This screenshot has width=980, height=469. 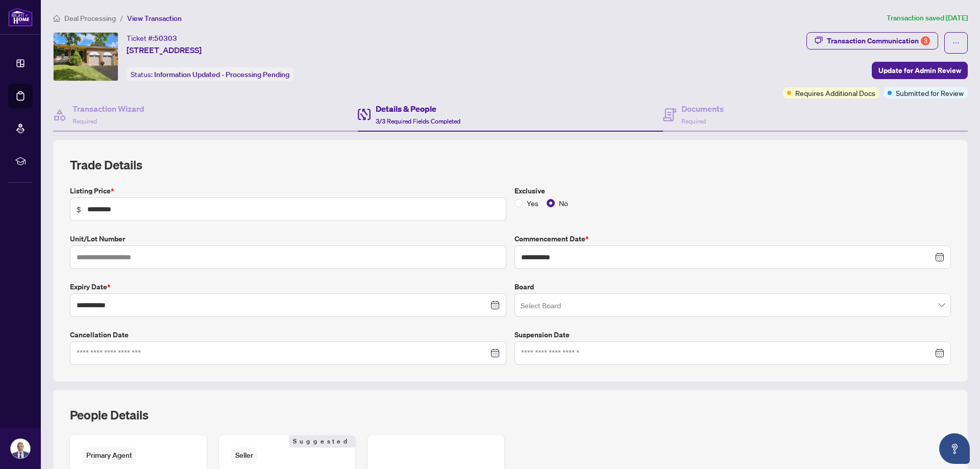 What do you see at coordinates (56, 18) in the screenshot?
I see `span: home` at bounding box center [56, 18].